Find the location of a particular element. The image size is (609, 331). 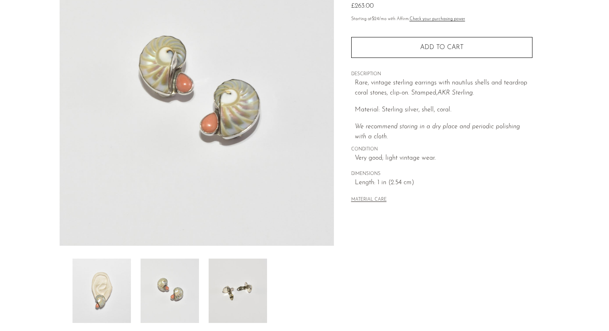

i: We recommend storing in a dry place and periodic polishing with a cloth. is located at coordinates (437, 132).